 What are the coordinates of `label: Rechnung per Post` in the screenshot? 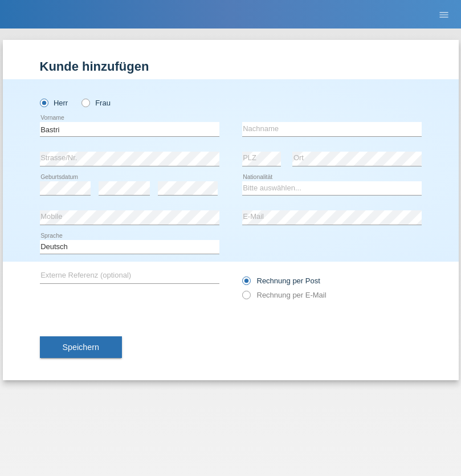 It's located at (281, 280).